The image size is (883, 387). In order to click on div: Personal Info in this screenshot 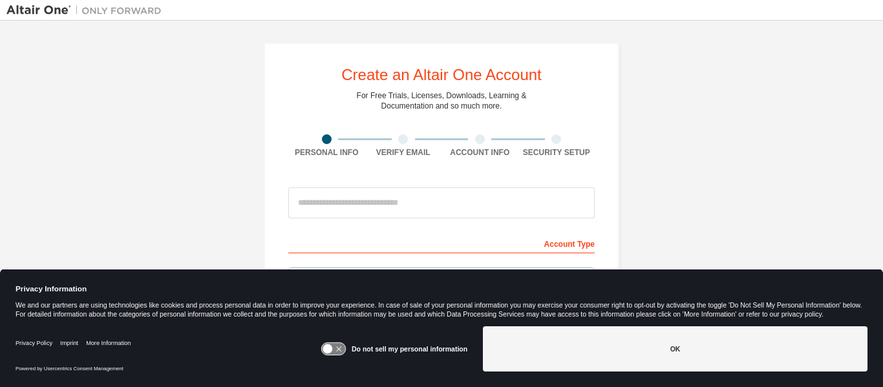, I will do `click(326, 153)`.